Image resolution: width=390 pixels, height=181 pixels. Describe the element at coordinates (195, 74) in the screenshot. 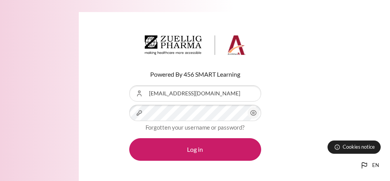

I see `p: Powered By 456 SMART Learning` at that location.